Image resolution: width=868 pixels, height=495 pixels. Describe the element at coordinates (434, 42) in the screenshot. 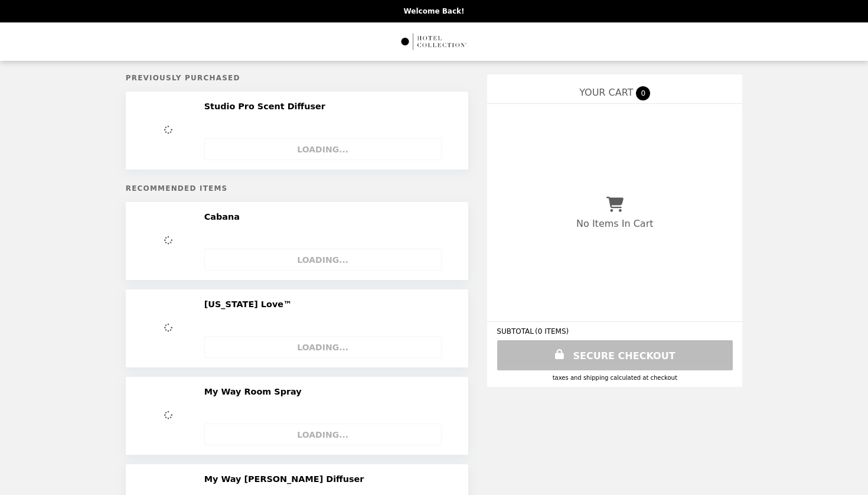

I see `img: Brand Logo` at that location.